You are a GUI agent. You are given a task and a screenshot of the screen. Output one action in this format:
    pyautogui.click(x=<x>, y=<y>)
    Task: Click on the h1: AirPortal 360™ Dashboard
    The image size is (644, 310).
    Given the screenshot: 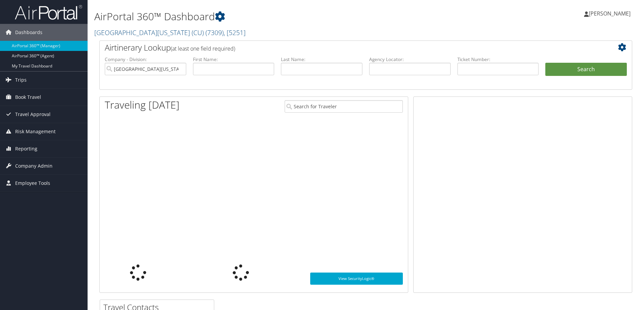 What is the action you would take?
    pyautogui.click(x=275, y=16)
    